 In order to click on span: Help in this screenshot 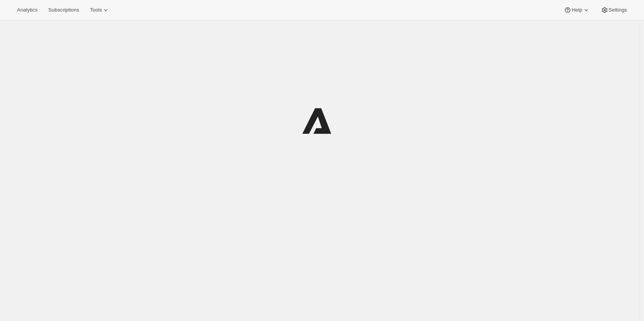, I will do `click(576, 10)`.